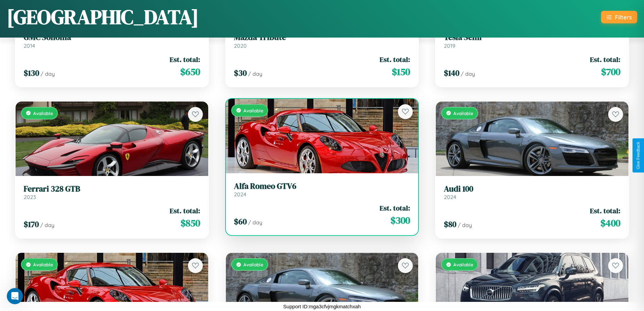  What do you see at coordinates (619, 17) in the screenshot?
I see `button: Filters` at bounding box center [619, 17].